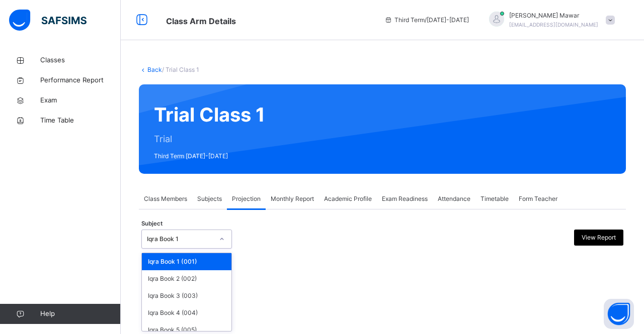 The width and height of the screenshot is (644, 334). What do you see at coordinates (598, 238) in the screenshot?
I see `span: View Report` at bounding box center [598, 238].